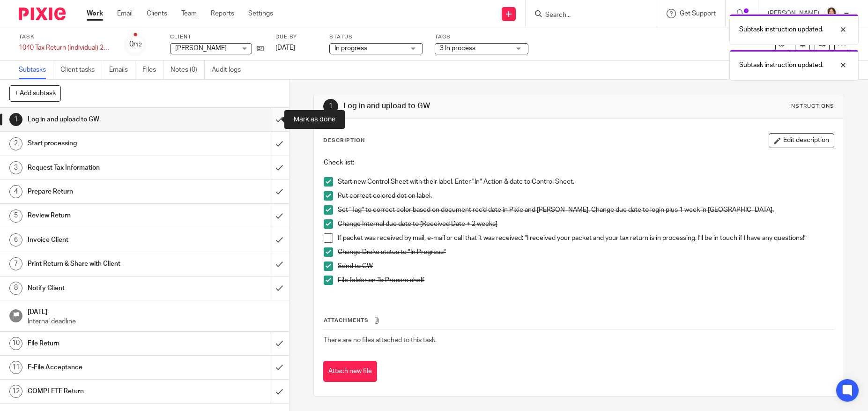 This screenshot has width=868, height=411. I want to click on button: + Add subtask, so click(35, 93).